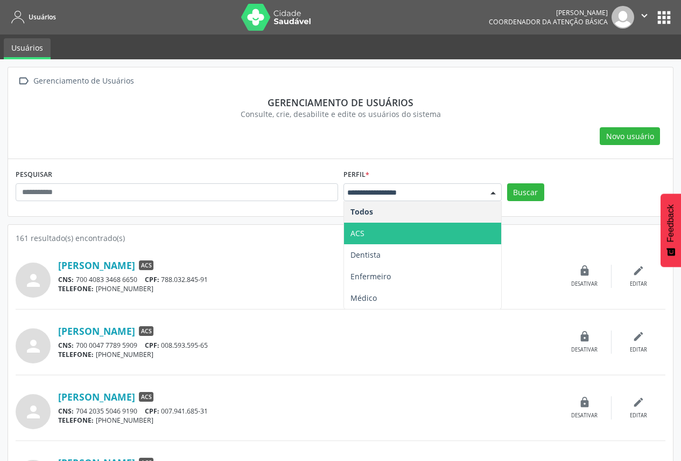  I want to click on span: Enfermeiro, so click(371, 276).